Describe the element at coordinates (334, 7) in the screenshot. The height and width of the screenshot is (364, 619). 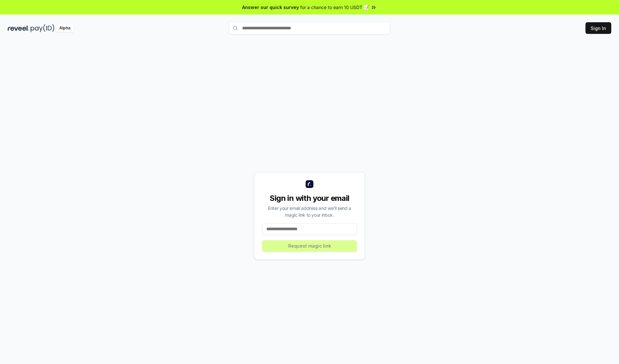
I see `span: for a chance to earn 10 USDT 📝` at that location.